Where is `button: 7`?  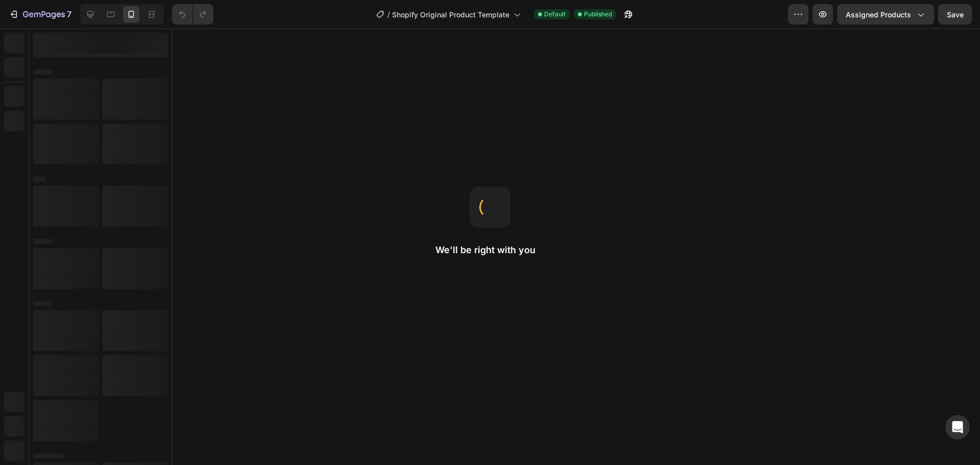 button: 7 is located at coordinates (40, 15).